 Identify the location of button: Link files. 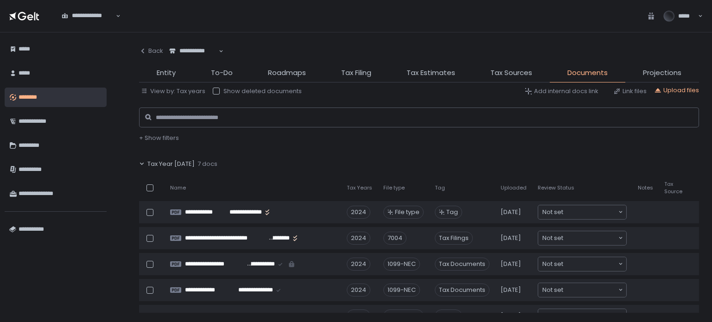
(630, 91).